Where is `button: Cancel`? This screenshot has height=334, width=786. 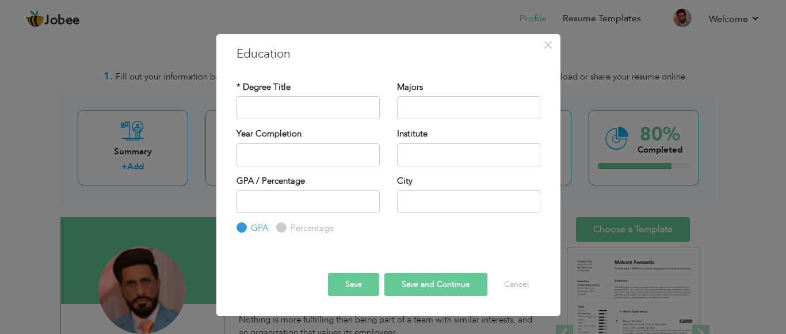
button: Cancel is located at coordinates (516, 284).